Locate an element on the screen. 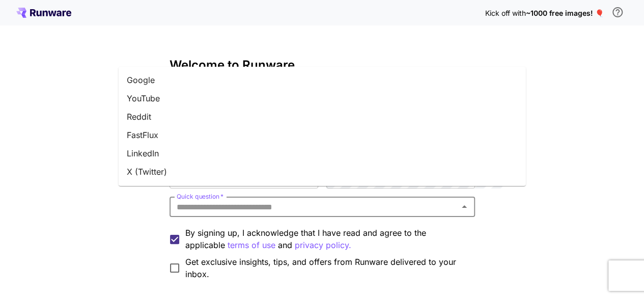 Image resolution: width=644 pixels, height=298 pixels. li: FastFlux is located at coordinates (322, 135).